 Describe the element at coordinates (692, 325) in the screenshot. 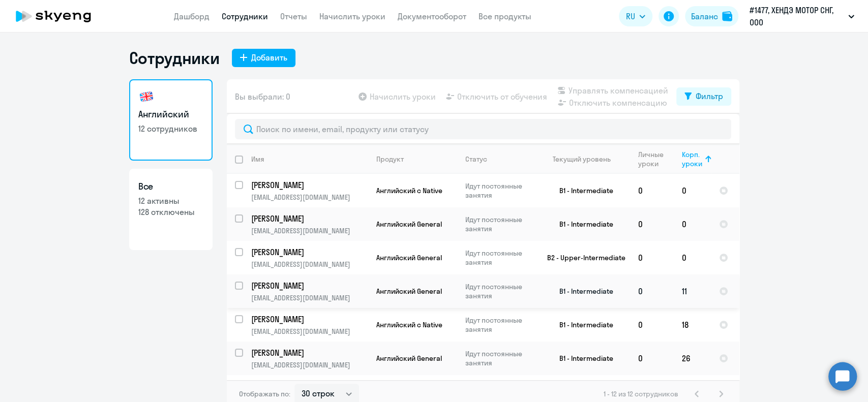

I see `td: 18` at that location.